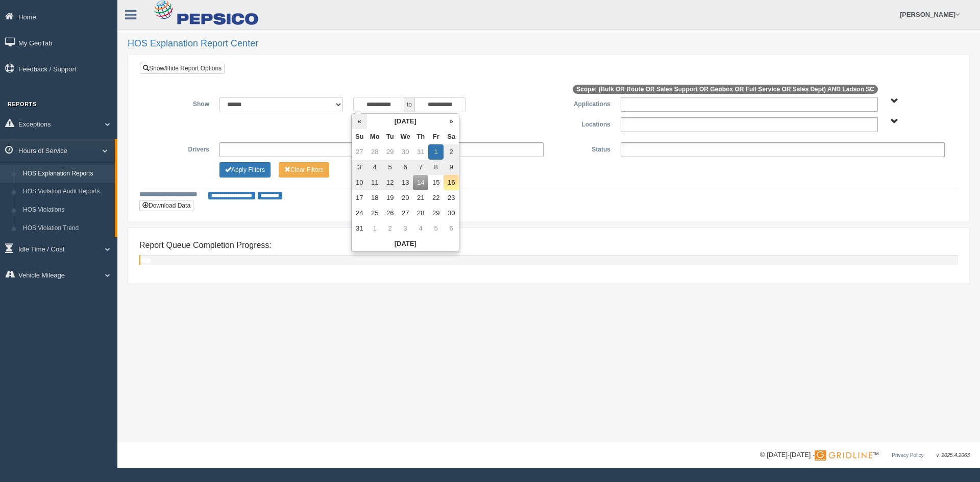 The image size is (980, 482). Describe the element at coordinates (375, 183) in the screenshot. I see `td: 11` at that location.